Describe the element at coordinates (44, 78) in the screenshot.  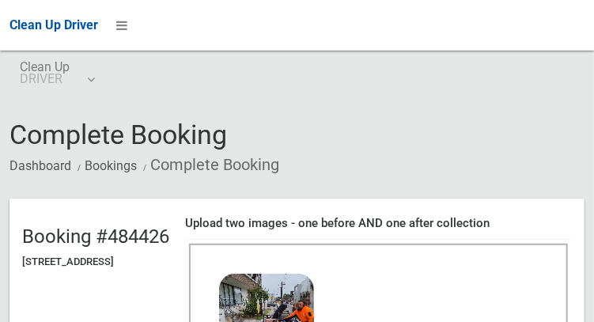
I see `small: DRIVER` at that location.